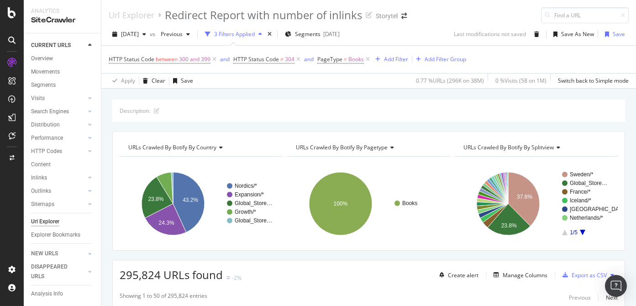  What do you see at coordinates (201, 148) in the screenshot?
I see `h4: URLs Crawled By Botify By country` at bounding box center [201, 148].